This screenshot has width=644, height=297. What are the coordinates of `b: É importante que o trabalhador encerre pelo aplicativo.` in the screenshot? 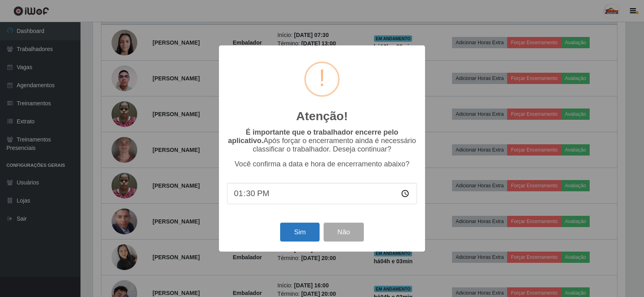 It's located at (313, 136).